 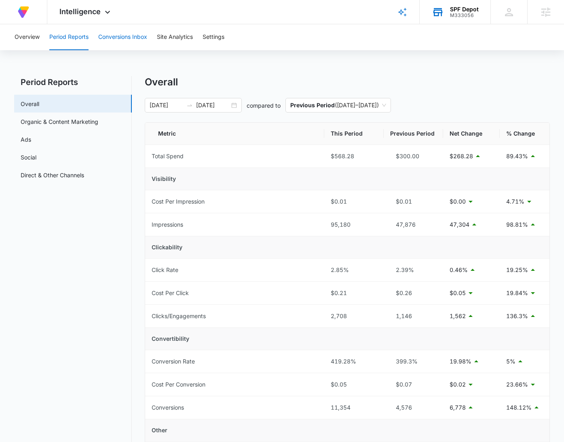 What do you see at coordinates (347, 430) in the screenshot?
I see `td: Other` at bounding box center [347, 430].